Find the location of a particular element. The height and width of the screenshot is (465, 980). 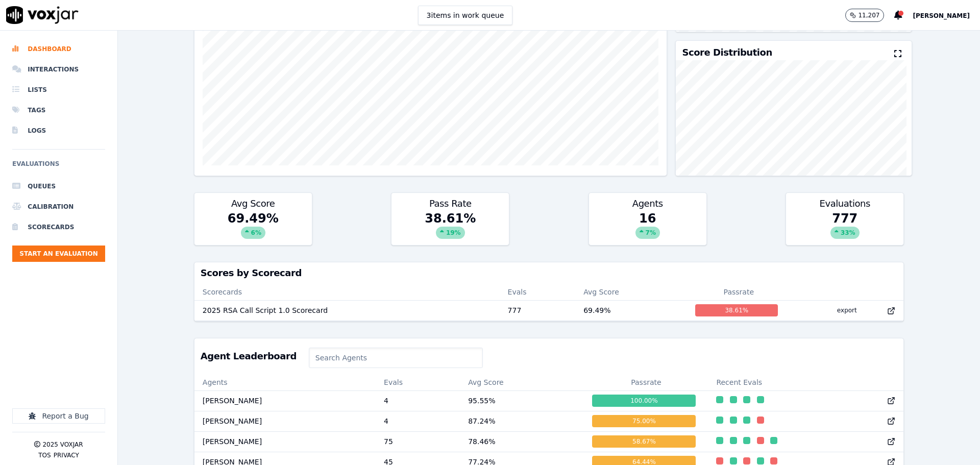

button: Report a Bug is located at coordinates (58, 416).